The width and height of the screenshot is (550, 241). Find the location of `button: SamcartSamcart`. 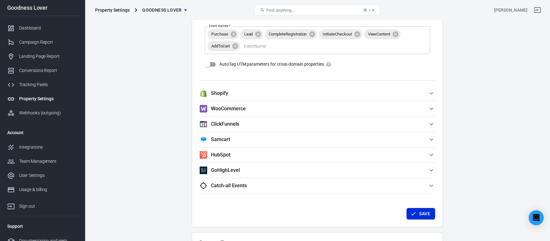

button: SamcartSamcart is located at coordinates (317, 139).